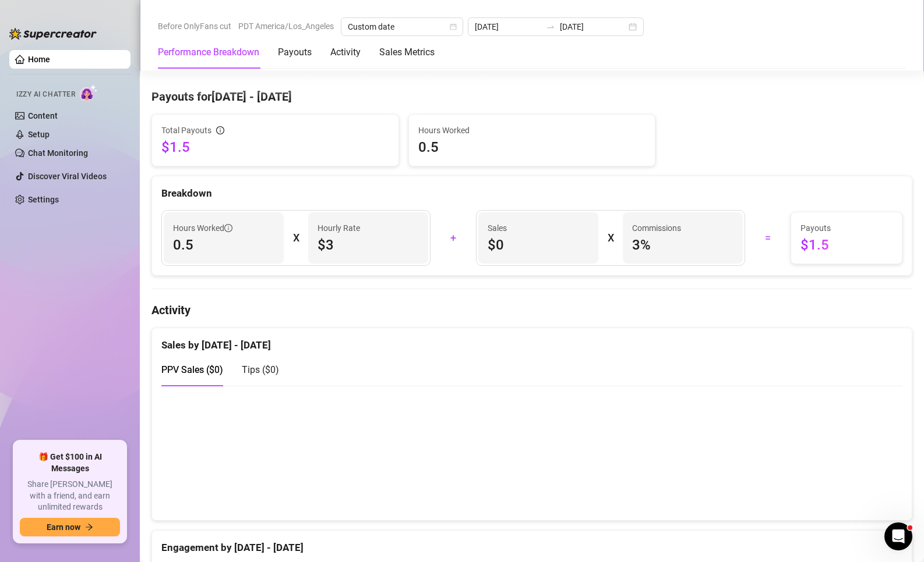 This screenshot has width=924, height=562. Describe the element at coordinates (195, 27) in the screenshot. I see `span: Before OnlyFans cut` at that location.